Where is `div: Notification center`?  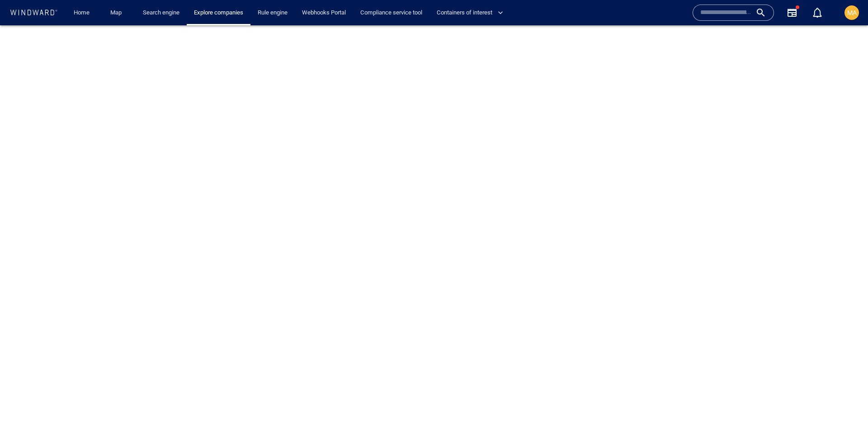 div: Notification center is located at coordinates (817, 13).